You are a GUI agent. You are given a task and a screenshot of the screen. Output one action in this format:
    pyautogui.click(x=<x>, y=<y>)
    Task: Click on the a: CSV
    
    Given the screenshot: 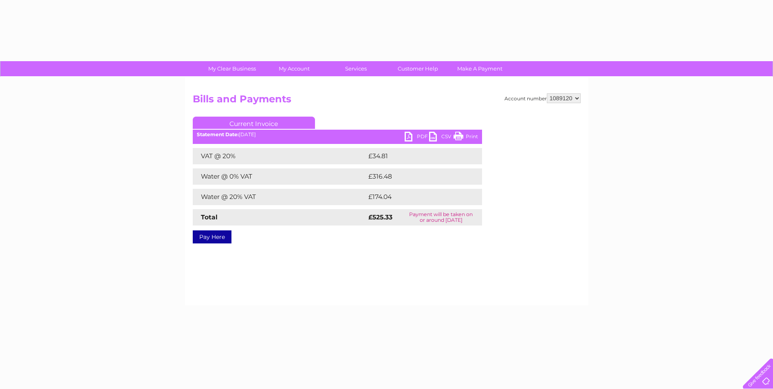 What is the action you would take?
    pyautogui.click(x=442, y=137)
    